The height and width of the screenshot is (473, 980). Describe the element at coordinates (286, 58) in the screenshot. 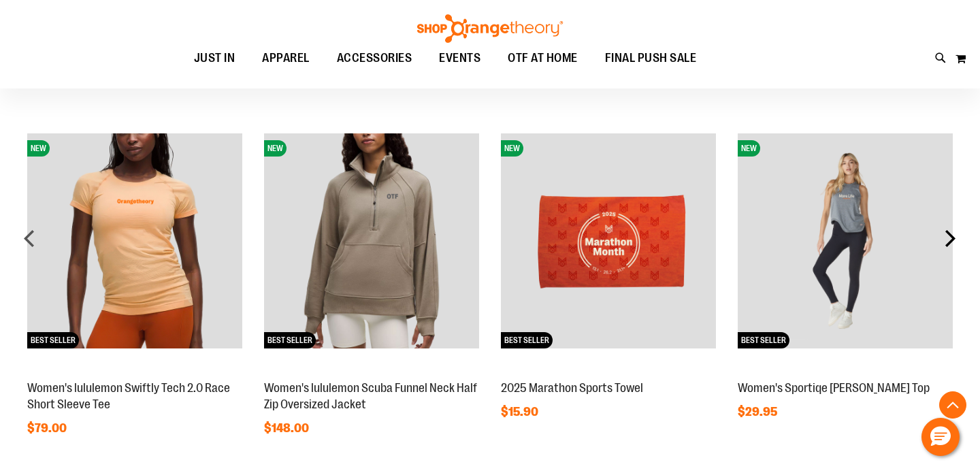

I see `span: APPAREL` at that location.